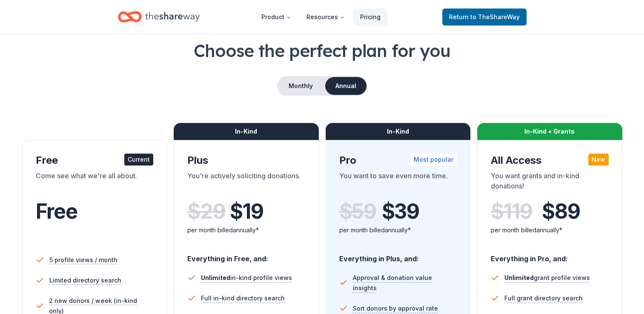 This screenshot has width=644, height=314. I want to click on button: Annual, so click(345, 86).